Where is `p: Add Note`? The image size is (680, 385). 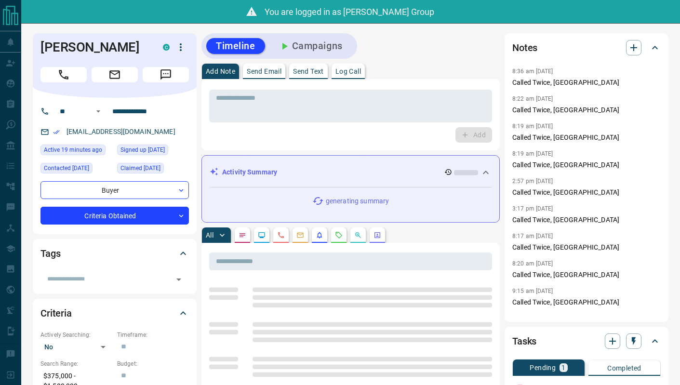
p: Add Note is located at coordinates (220, 71).